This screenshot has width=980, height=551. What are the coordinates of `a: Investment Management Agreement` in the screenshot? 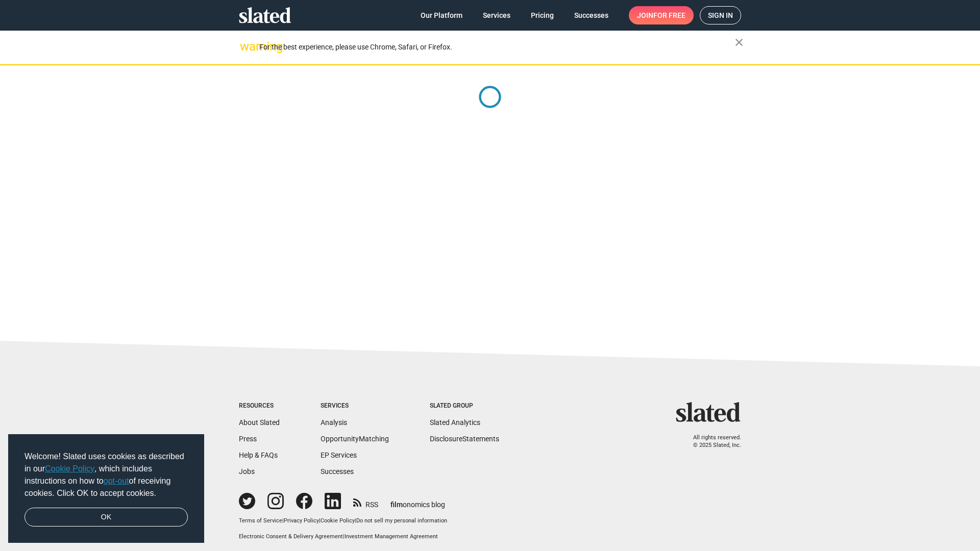 It's located at (391, 536).